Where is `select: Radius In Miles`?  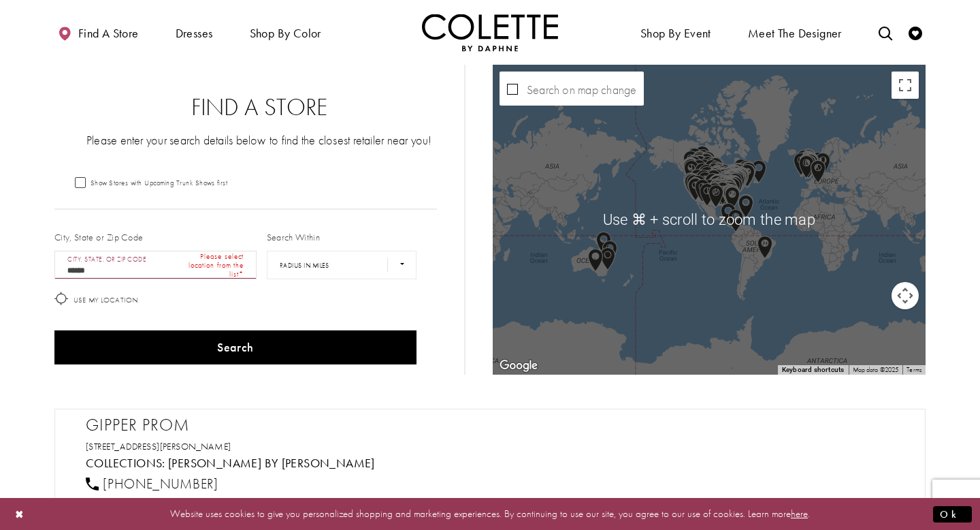
select: Radius In Miles is located at coordinates (342, 265).